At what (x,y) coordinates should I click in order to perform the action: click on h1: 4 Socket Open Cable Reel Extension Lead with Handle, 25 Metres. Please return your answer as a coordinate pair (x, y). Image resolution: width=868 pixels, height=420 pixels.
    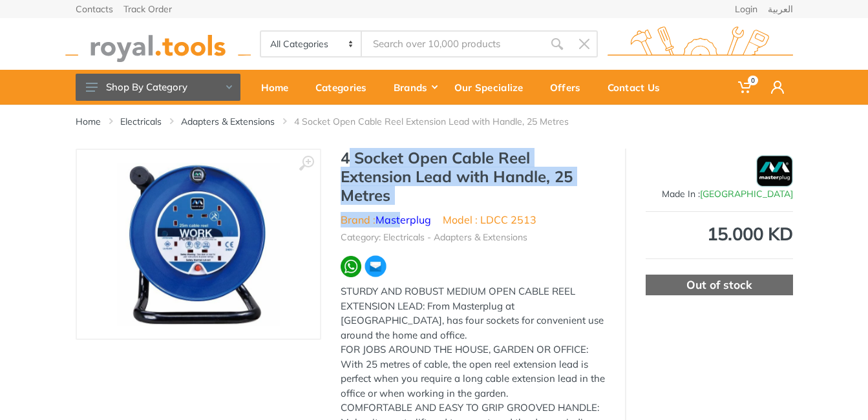
    Looking at the image, I should click on (473, 177).